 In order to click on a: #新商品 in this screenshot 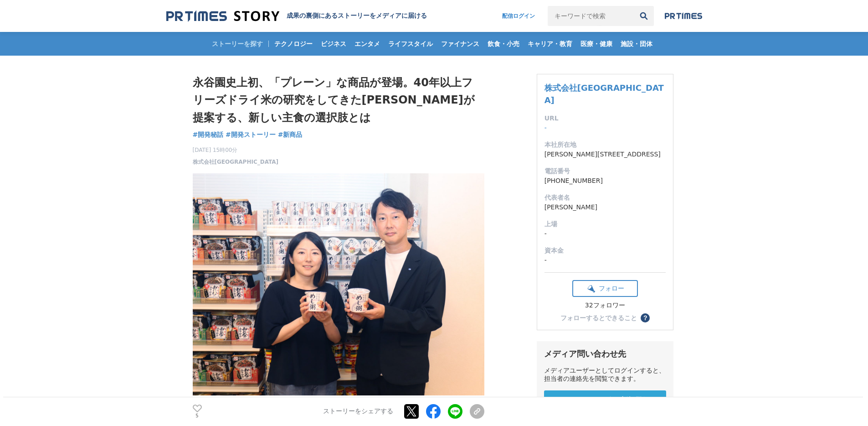, I will do `click(291, 135)`.